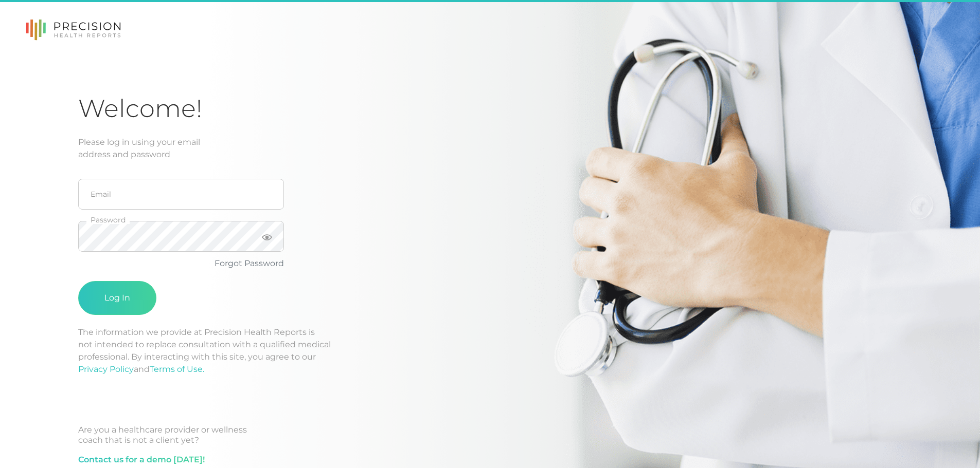 Image resolution: width=980 pixels, height=468 pixels. What do you see at coordinates (106, 369) in the screenshot?
I see `a: Privacy Policy` at bounding box center [106, 369].